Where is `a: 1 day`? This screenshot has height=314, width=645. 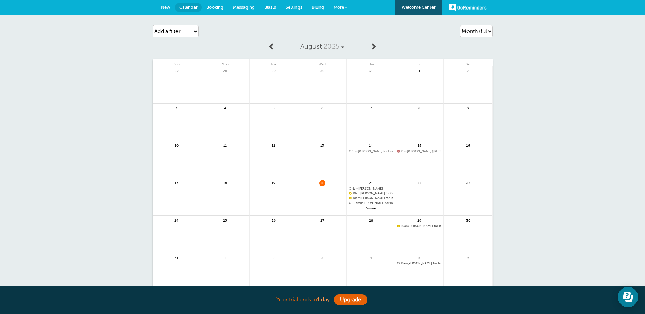
a: 1 day is located at coordinates (323, 300).